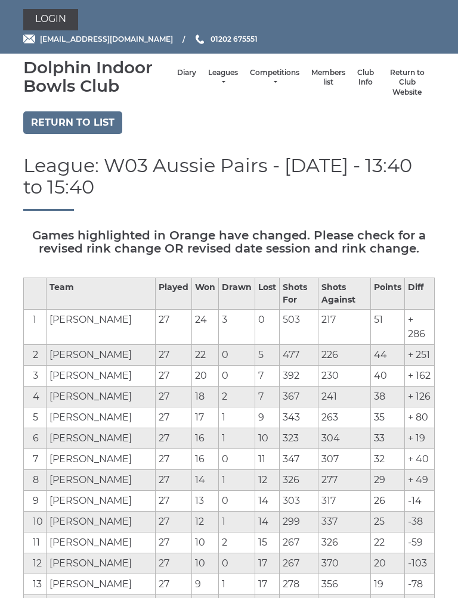  What do you see at coordinates (387, 438) in the screenshot?
I see `td: 33` at bounding box center [387, 438].